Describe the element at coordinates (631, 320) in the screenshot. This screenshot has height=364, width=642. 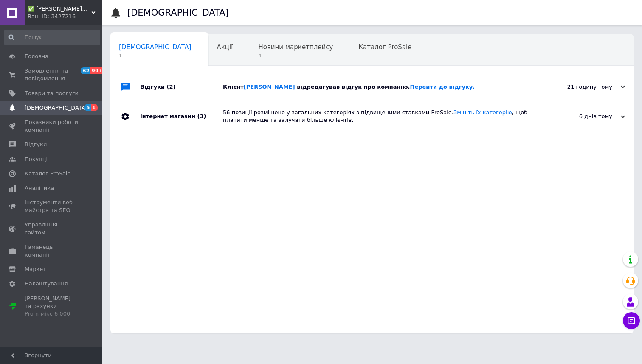
I see `button: Чат з покупцем` at that location.